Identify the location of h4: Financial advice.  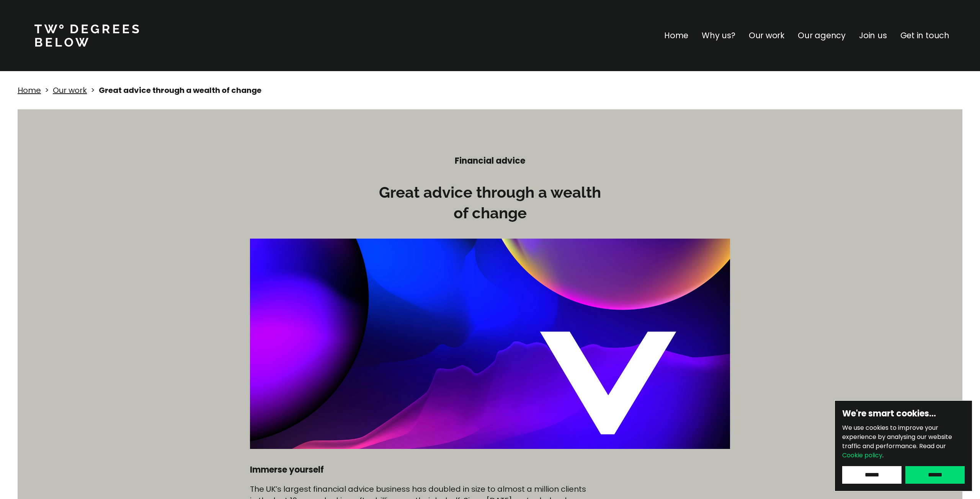
(490, 161).